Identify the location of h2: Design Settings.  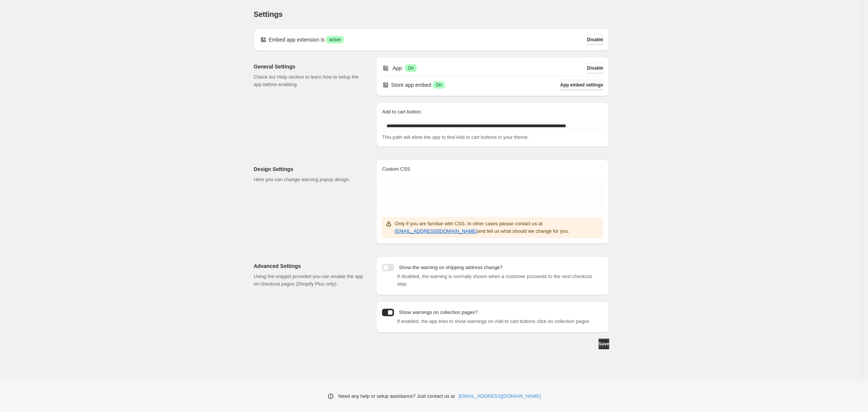
(308, 169).